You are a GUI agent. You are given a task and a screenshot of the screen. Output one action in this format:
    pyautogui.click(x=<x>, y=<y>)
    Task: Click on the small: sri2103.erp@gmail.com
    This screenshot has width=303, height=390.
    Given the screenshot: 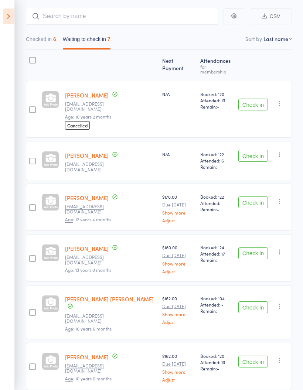 What is the action you would take?
    pyautogui.click(x=89, y=318)
    